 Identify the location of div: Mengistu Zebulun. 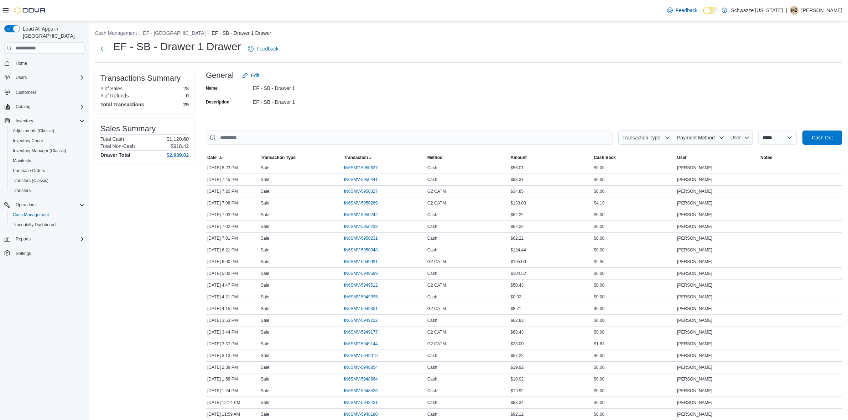
(794, 10).